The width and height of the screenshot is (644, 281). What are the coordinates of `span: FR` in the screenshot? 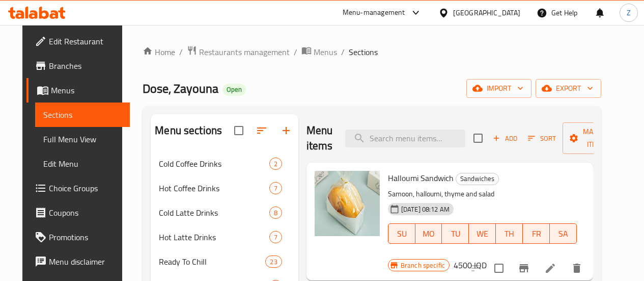 It's located at (536, 234).